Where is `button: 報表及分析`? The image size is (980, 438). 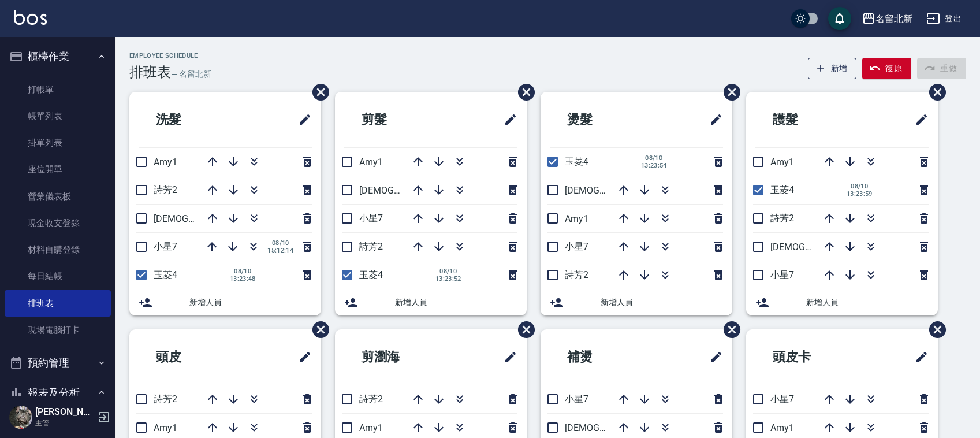
button: 報表及分析 is located at coordinates (58, 393).